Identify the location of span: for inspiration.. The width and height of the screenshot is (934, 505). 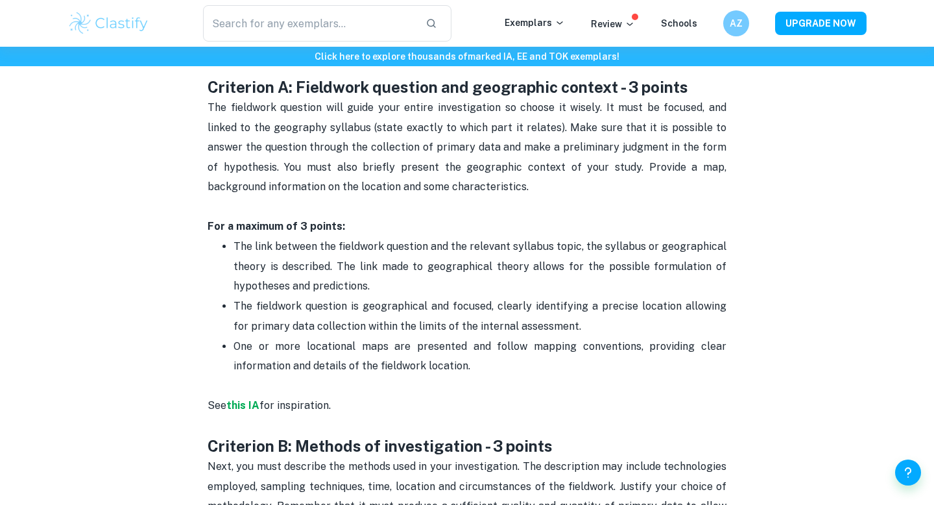
(295, 405).